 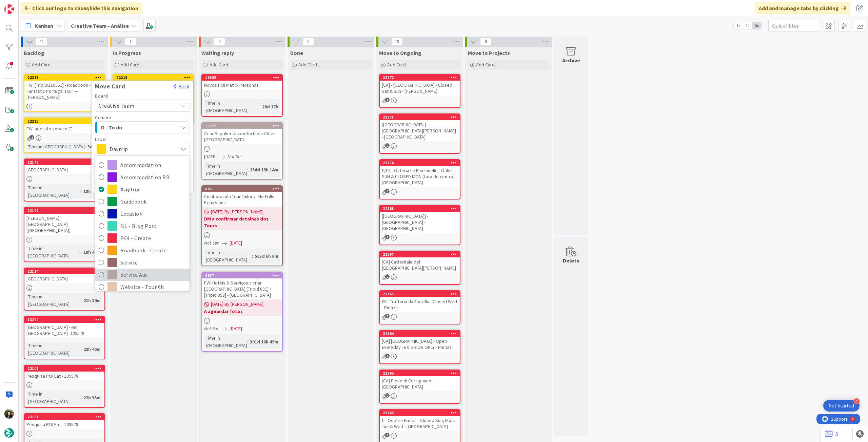 What do you see at coordinates (65, 373) in the screenshot?
I see `div: 22108Pesquisa POI Eat - 109578` at bounding box center [65, 373].